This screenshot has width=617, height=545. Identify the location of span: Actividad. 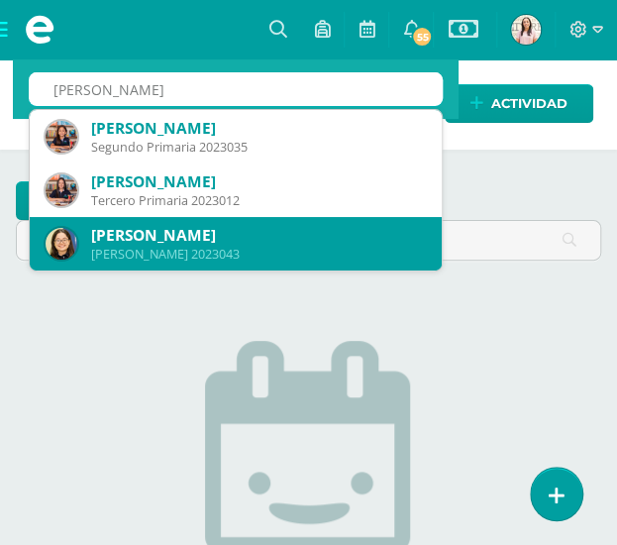
(529, 103).